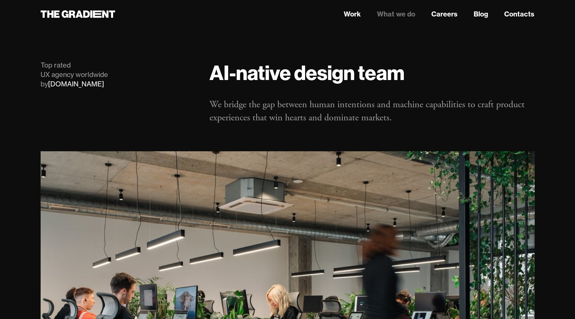  What do you see at coordinates (119, 75) in the screenshot?
I see `div: Top rated UX agency worldwide by` at bounding box center [119, 75].